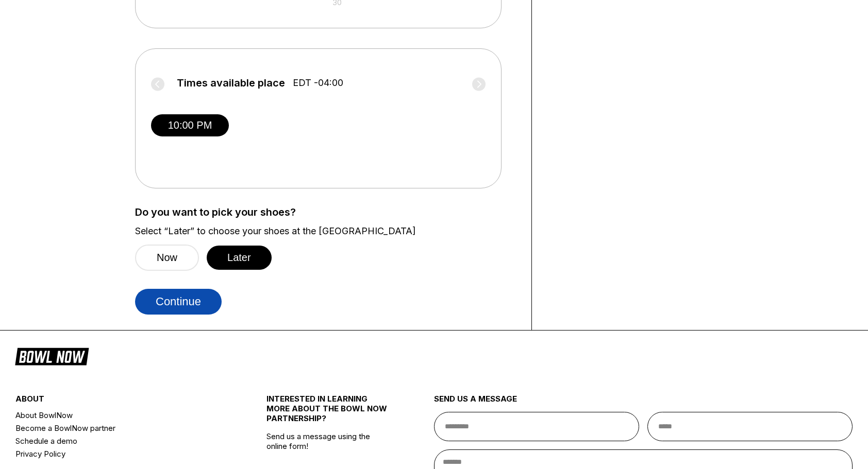 Image resolution: width=868 pixels, height=469 pixels. Describe the element at coordinates (120, 401) in the screenshot. I see `div: about` at that location.